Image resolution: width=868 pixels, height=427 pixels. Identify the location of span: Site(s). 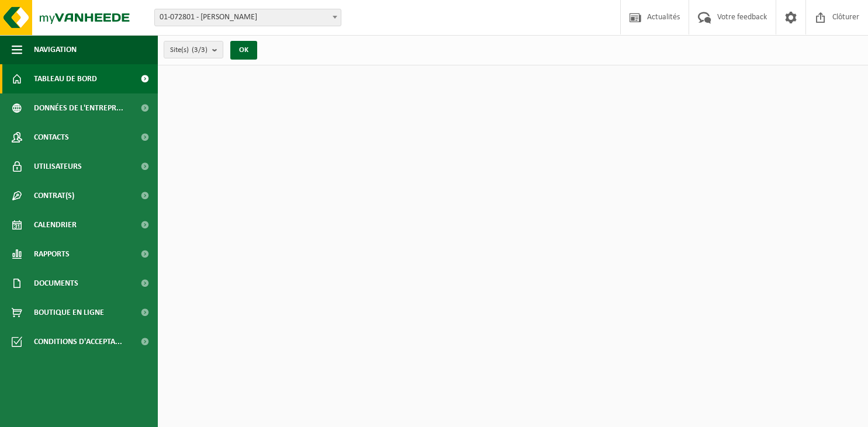
(189, 51).